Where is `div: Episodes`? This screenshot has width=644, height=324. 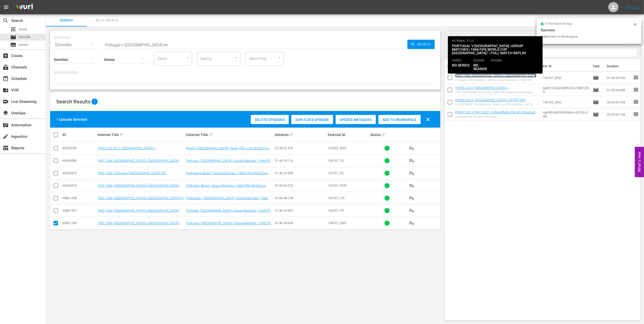
div: Episodes is located at coordinates (77, 45).